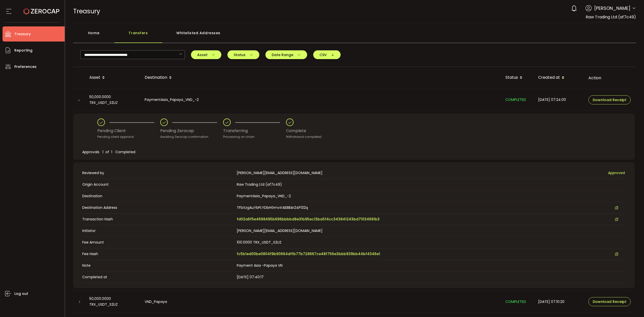 This screenshot has width=644, height=317. I want to click on div: Pending Client, so click(129, 131).